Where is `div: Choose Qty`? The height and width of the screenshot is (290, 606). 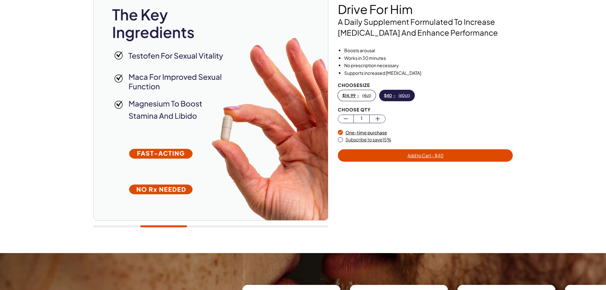
div: Choose Qty is located at coordinates (425, 109).